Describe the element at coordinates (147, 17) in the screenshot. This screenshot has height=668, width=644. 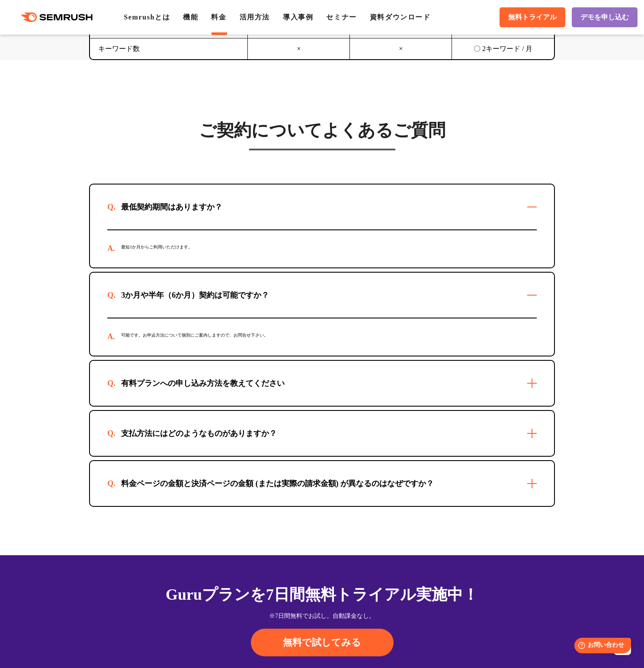
I see `a: Semrushとは` at that location.